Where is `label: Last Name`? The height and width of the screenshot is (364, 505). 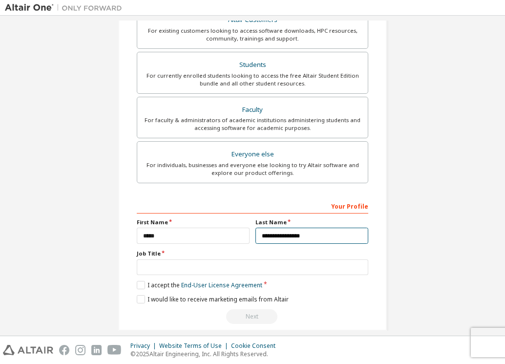
label: Last Name is located at coordinates (312, 222).